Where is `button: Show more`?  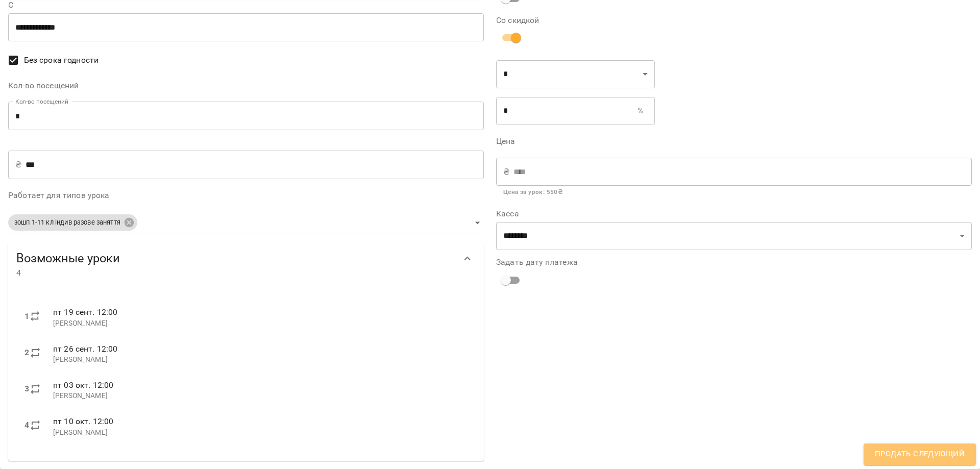
button: Show more is located at coordinates (468, 259).